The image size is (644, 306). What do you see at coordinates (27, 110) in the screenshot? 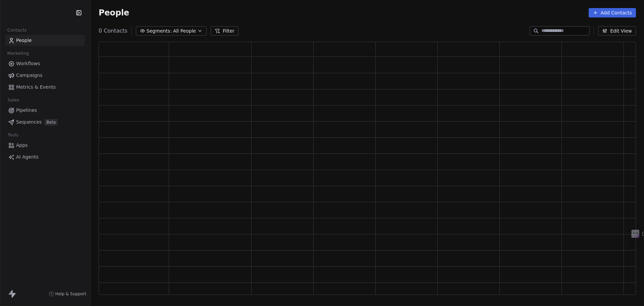
I see `span: Pipelines` at bounding box center [27, 110].